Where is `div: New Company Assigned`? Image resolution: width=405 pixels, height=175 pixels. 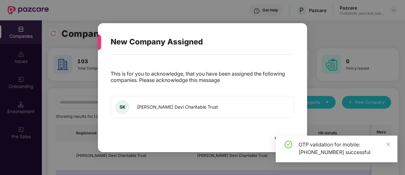 div: New Company Assigned is located at coordinates (195, 42).